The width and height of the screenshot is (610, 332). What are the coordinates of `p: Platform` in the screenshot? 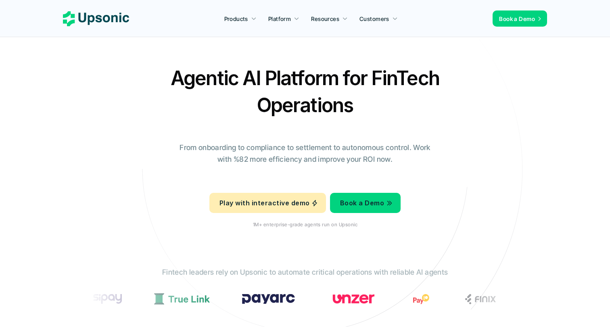 It's located at (280, 19).